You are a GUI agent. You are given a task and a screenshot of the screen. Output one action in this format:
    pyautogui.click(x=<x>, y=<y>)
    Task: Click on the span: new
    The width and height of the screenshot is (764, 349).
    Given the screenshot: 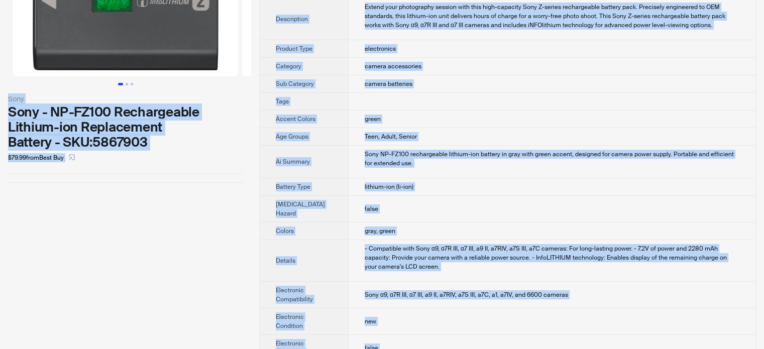 What is the action you would take?
    pyautogui.click(x=370, y=322)
    